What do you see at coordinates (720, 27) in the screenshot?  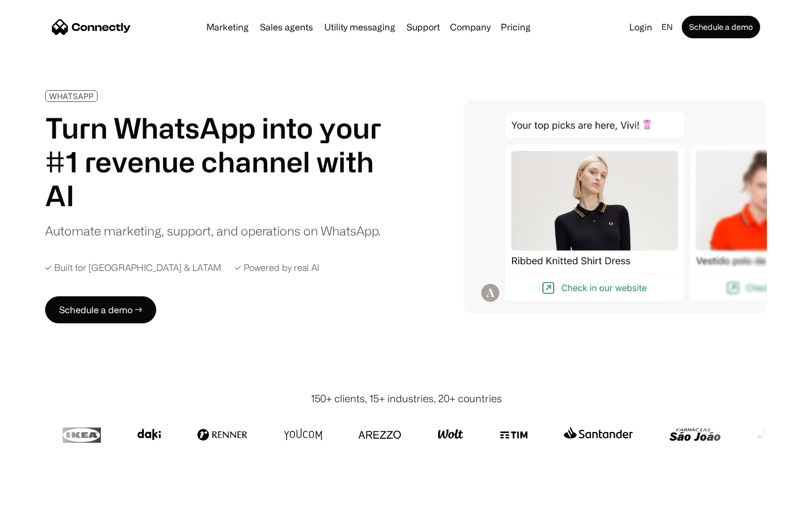 I see `a: Schedule a demo` at bounding box center [720, 27].